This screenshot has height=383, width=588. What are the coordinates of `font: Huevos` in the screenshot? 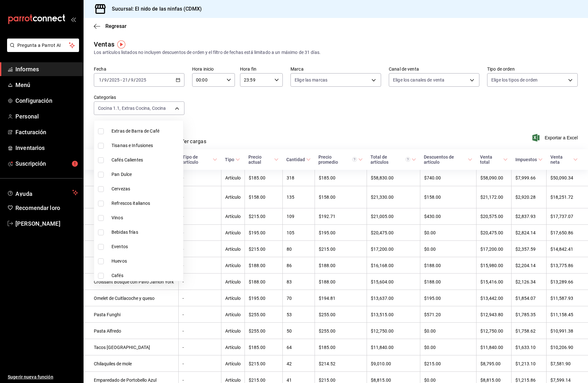 It's located at (119, 261).